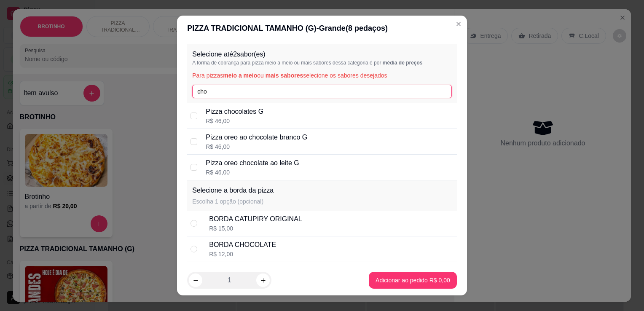  I want to click on button: Adicionar ao pedido R$ 0,00, so click(413, 280).